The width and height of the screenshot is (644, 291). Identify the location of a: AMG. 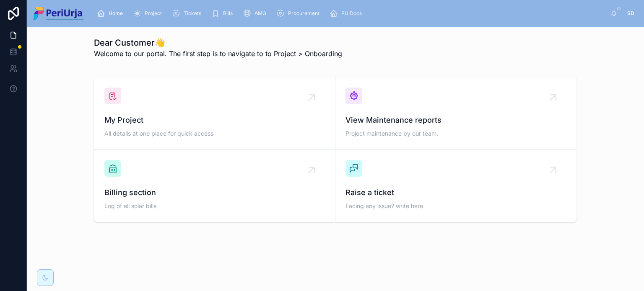
(256, 13).